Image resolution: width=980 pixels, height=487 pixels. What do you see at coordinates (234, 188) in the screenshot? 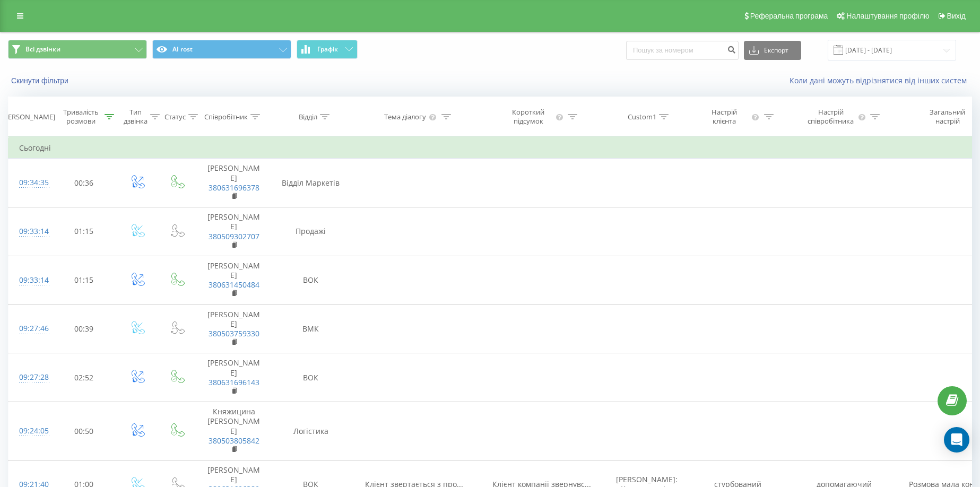
I see `a: 380631696378` at bounding box center [234, 188].